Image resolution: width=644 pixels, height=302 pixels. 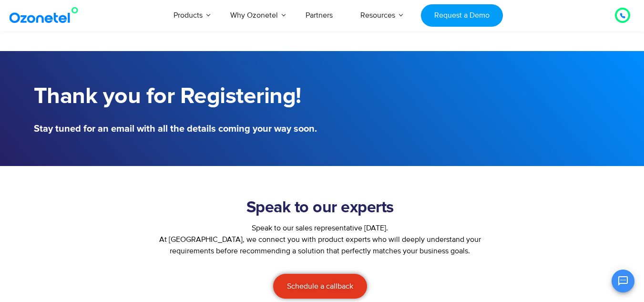 What do you see at coordinates (320, 287) in the screenshot?
I see `a: Schedule a callback` at bounding box center [320, 287].